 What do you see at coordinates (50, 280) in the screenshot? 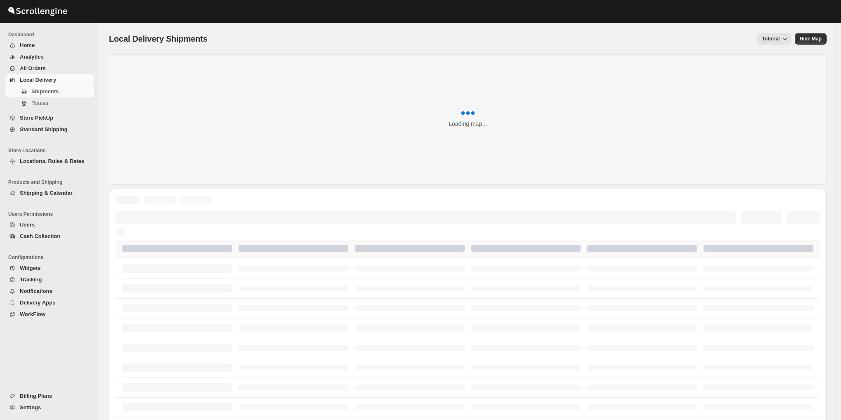
I see `button: Tracking` at bounding box center [50, 280].